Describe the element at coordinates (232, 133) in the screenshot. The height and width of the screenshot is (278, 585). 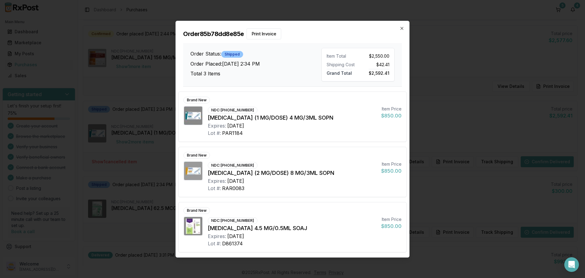
I see `div: PAR1184` at that location.